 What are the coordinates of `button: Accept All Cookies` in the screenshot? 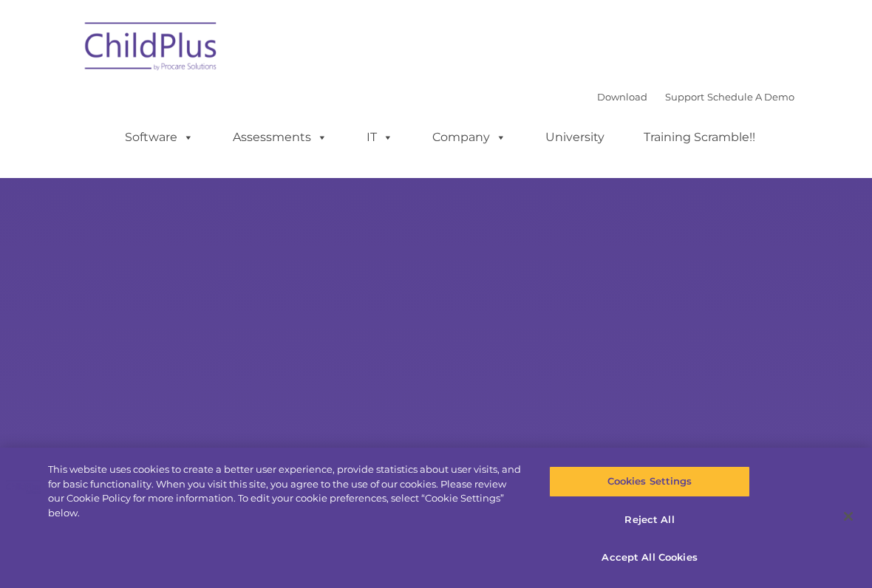 It's located at (649, 557).